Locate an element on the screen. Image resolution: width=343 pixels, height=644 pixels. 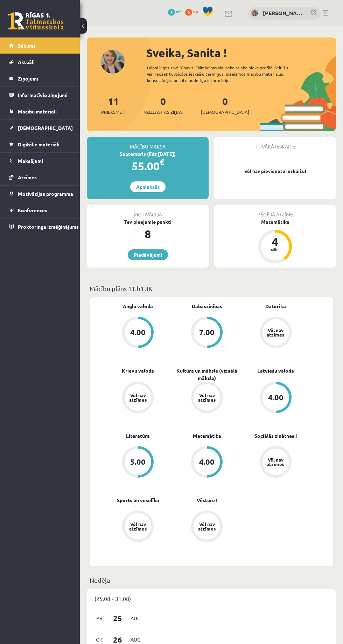
span: 8 is located at coordinates (171, 13).